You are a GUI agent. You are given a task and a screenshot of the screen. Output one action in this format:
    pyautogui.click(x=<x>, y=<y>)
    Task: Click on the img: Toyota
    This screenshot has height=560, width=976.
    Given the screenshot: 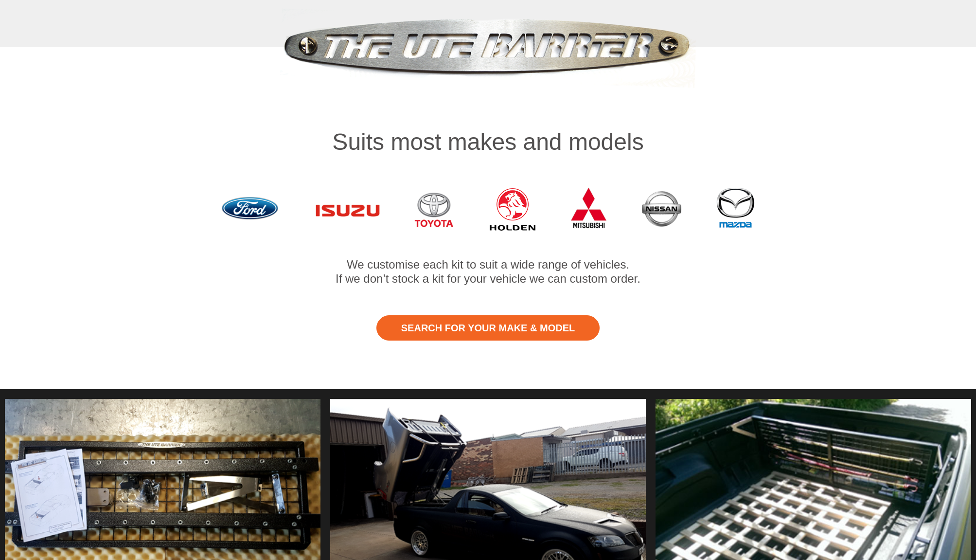 What is the action you would take?
    pyautogui.click(x=434, y=209)
    